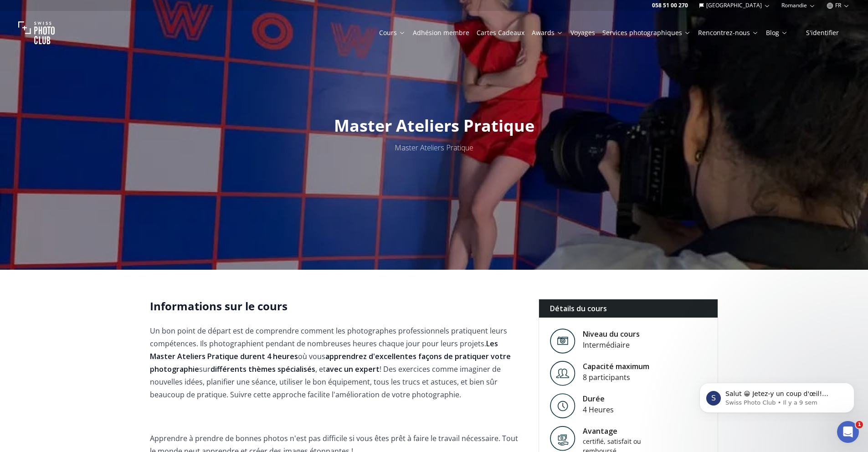  Describe the element at coordinates (582, 33) in the screenshot. I see `a: Voyages` at that location.